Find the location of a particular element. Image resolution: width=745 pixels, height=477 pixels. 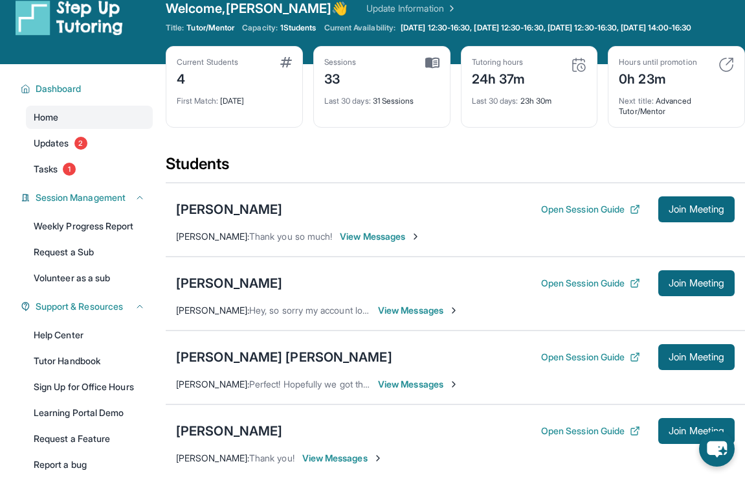

div: Tutoring hours is located at coordinates (499, 62).